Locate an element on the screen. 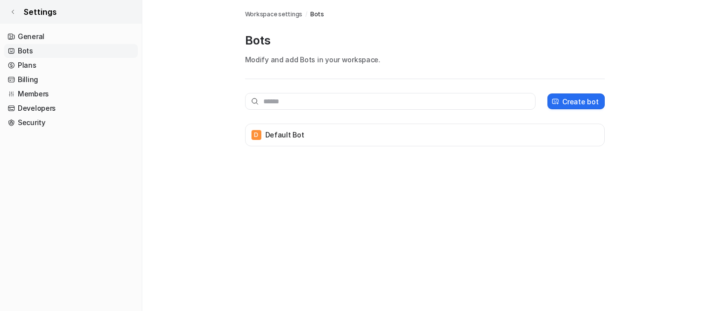 The height and width of the screenshot is (311, 707). span: Bots is located at coordinates (317, 14).